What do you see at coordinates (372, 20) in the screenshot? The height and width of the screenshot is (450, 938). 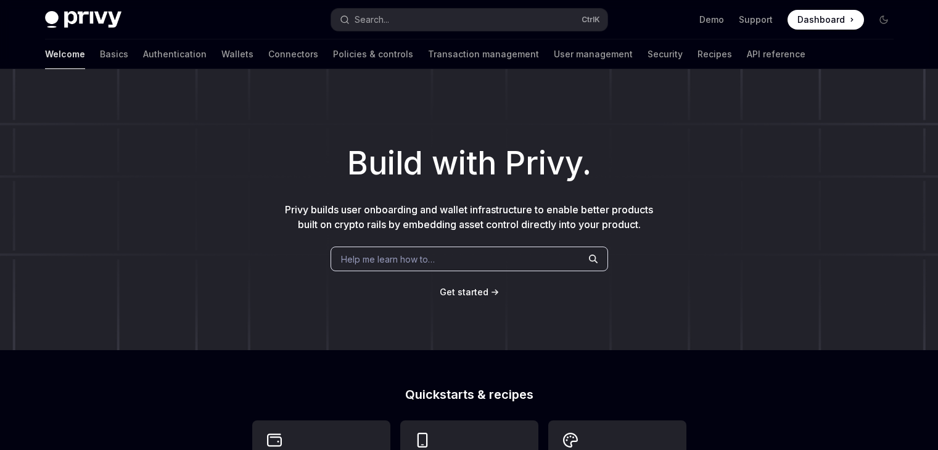 I see `div: Search...` at bounding box center [372, 20].